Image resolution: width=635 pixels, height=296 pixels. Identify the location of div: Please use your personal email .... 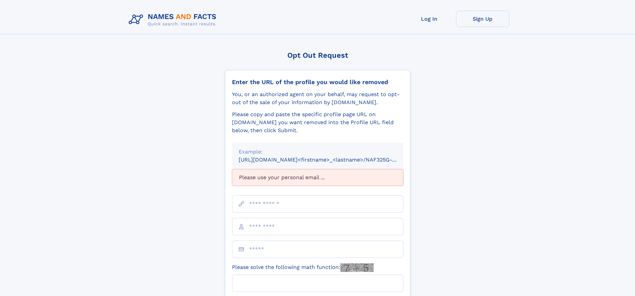
(318, 177).